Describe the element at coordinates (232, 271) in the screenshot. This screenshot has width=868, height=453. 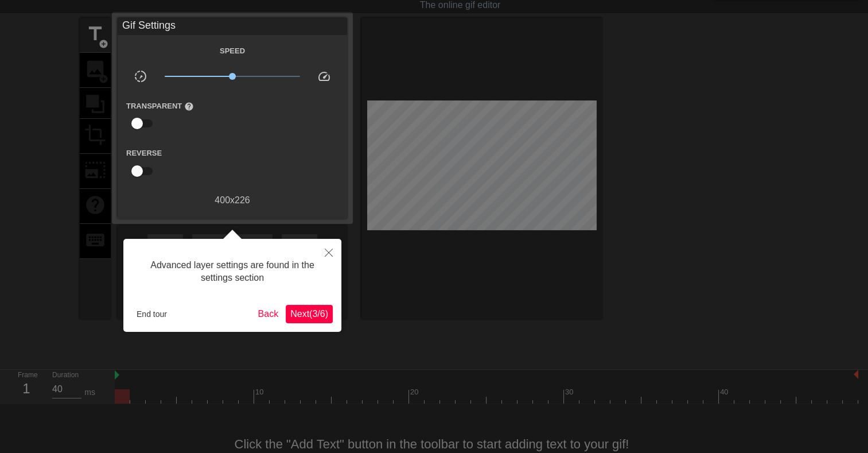
I see `div: Advanced layer settings are found in the settings section` at that location.